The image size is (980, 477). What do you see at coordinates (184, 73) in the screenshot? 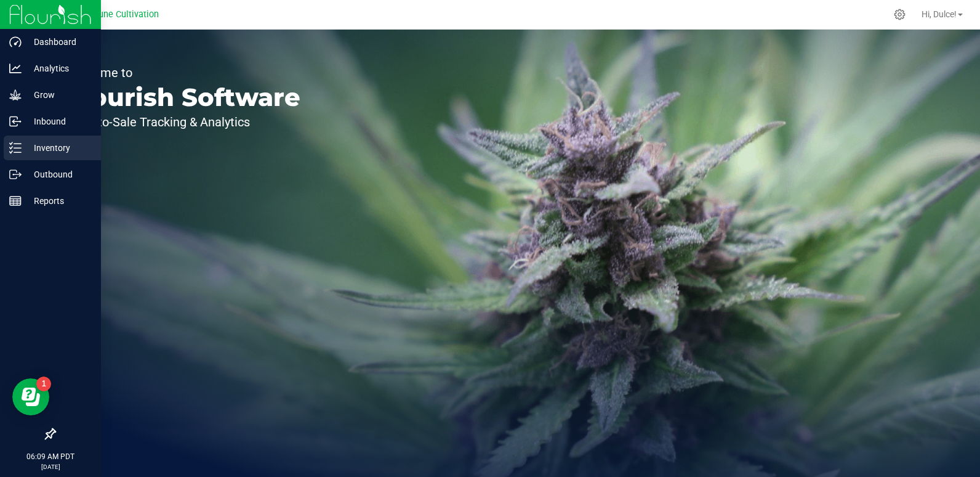
I see `p: Welcome to` at bounding box center [184, 73].